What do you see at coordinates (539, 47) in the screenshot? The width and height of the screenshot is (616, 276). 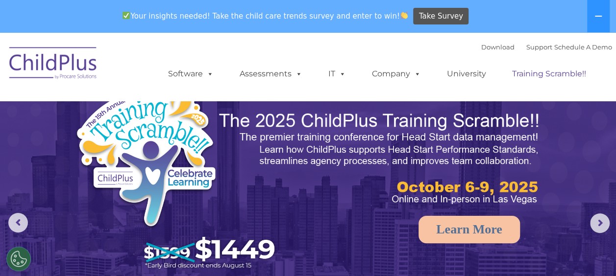 I see `a: Support` at bounding box center [539, 47].